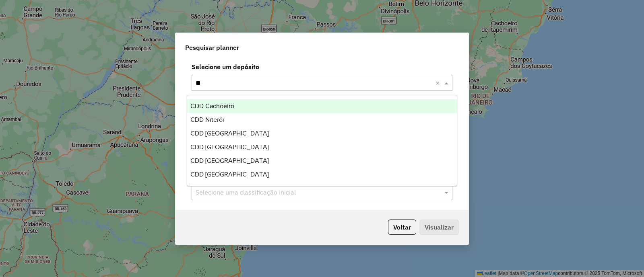  I want to click on label: Selecione um depósito, so click(322, 67).